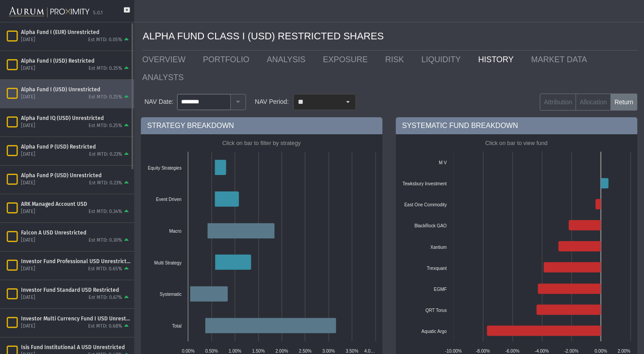 This screenshot has height=354, width=644. What do you see at coordinates (262, 126) in the screenshot?
I see `div: STRATEGY BREAKDOWN` at bounding box center [262, 126].